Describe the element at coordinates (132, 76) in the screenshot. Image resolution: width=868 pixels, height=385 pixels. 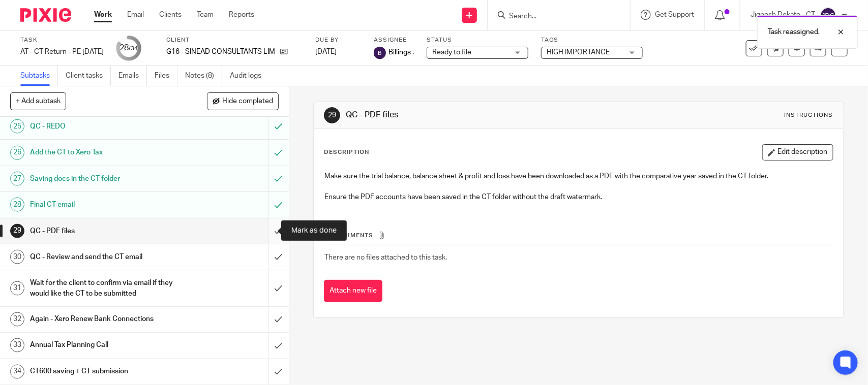
I see `a: Emails` at that location.